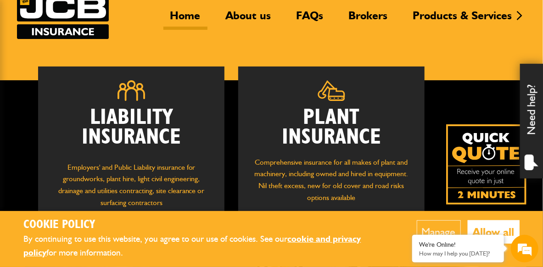  What do you see at coordinates (206, 225) in the screenshot?
I see `h2: Cookie Policy` at bounding box center [206, 225].